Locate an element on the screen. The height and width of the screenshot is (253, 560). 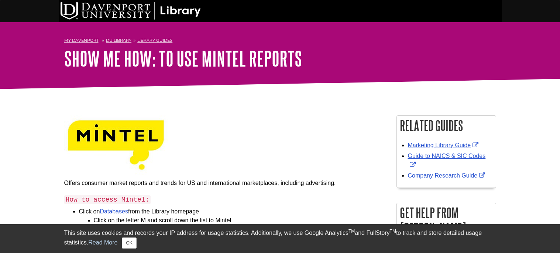
a: DU Library is located at coordinates (119, 40).